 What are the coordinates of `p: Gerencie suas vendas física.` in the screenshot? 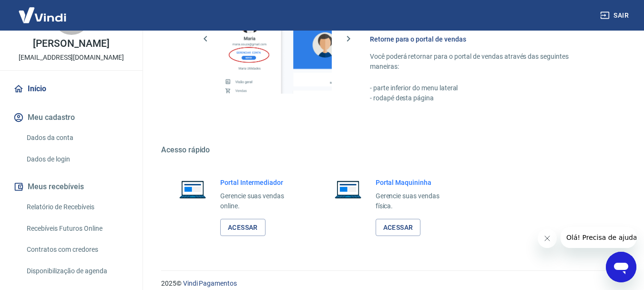 It's located at (415, 201).